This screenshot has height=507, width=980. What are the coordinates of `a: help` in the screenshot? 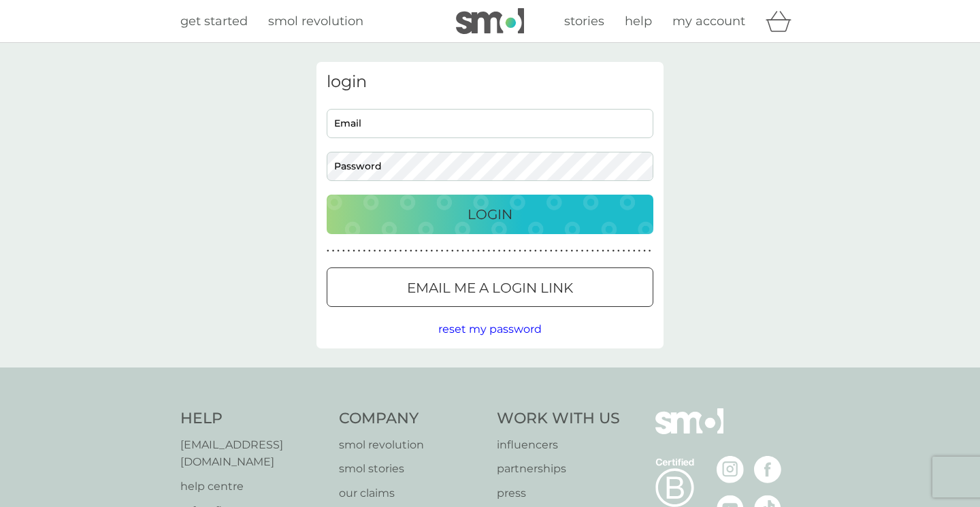 It's located at (638, 21).